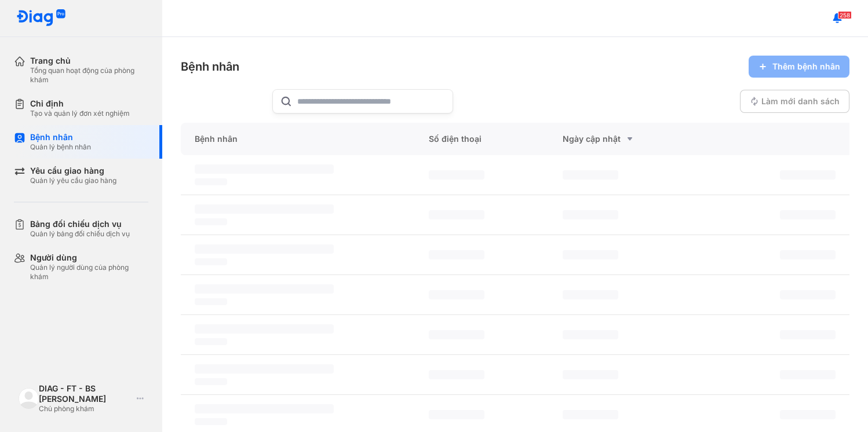 This screenshot has height=432, width=868. What do you see at coordinates (73, 181) in the screenshot?
I see `div: Quản lý yêu cầu giao hàng` at bounding box center [73, 181].